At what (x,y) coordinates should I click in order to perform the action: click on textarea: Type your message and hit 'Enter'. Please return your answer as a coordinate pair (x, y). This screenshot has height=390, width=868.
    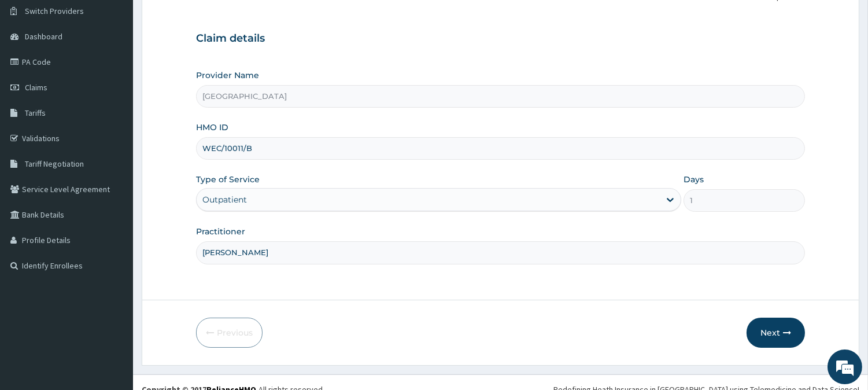
    Looking at the image, I should click on (113, 284).